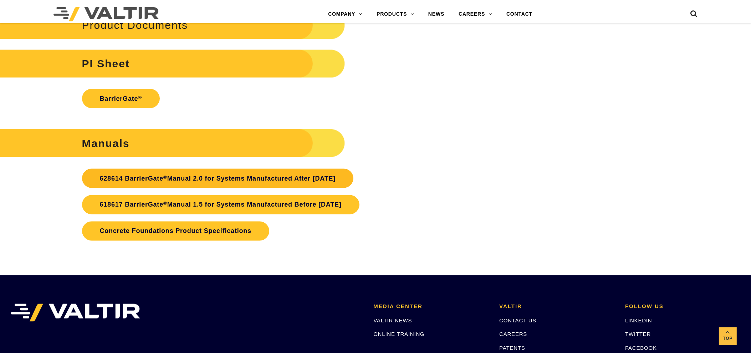  I want to click on a: VALTIR NEWS, so click(393, 321).